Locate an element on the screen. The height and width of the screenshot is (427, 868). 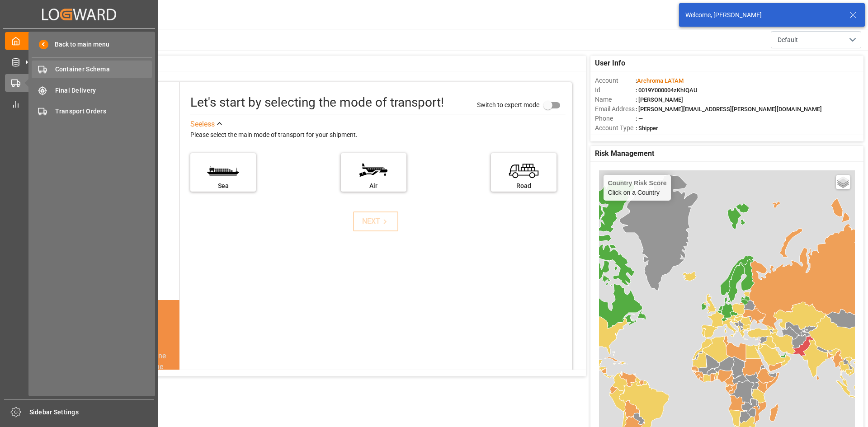
a: Layers is located at coordinates (843, 182).